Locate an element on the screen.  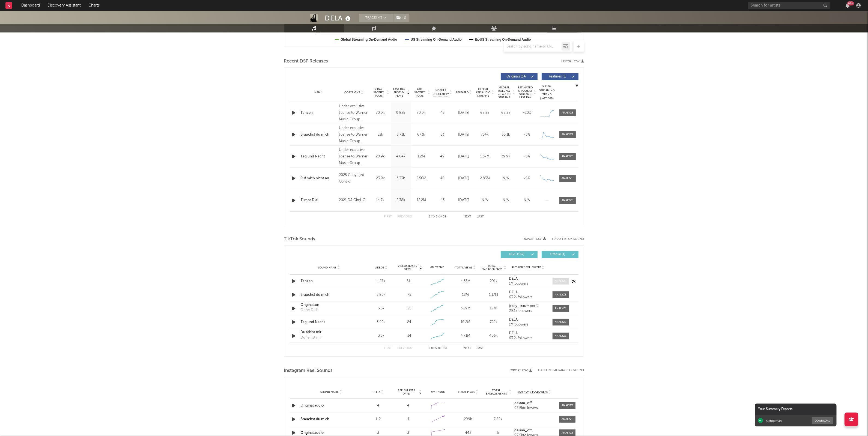
div: 4.64k is located at coordinates (401, 157).